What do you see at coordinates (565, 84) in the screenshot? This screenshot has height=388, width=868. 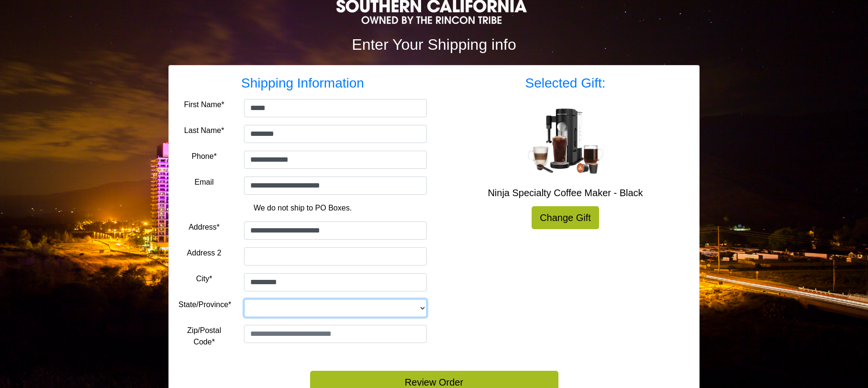 I see `h3: Selected Gift:` at bounding box center [565, 84].